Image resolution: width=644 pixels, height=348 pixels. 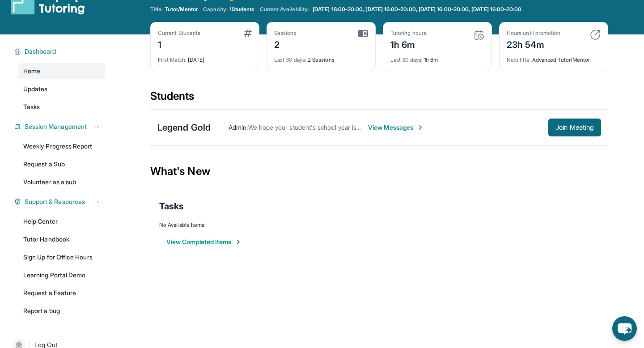 What do you see at coordinates (61, 51) in the screenshot?
I see `button: Dashboard` at bounding box center [61, 51].